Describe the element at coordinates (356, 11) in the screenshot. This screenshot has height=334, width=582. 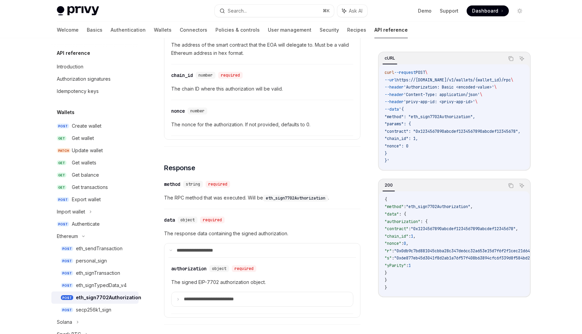
I see `span: Ask AI` at that location.